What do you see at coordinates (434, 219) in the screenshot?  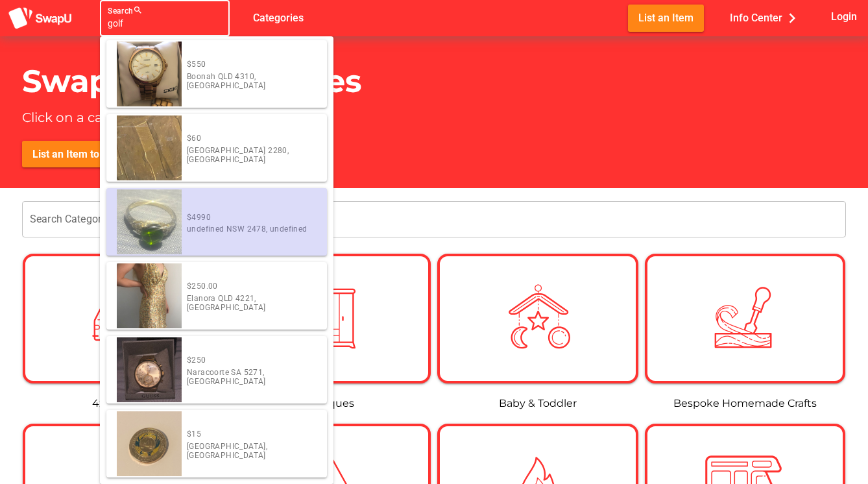 I see `input: Search Category` at bounding box center [434, 219].